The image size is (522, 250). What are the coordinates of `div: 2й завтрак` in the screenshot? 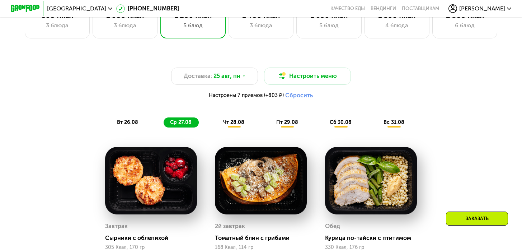 It's located at (230, 226).